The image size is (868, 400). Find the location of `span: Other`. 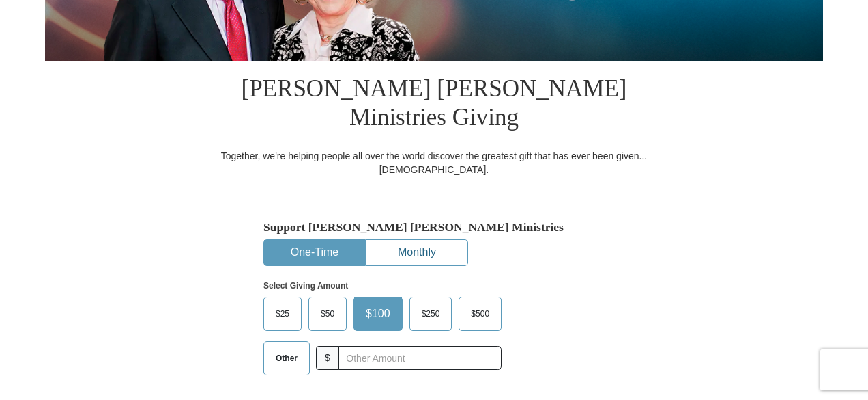

span: Other is located at coordinates (287, 358).